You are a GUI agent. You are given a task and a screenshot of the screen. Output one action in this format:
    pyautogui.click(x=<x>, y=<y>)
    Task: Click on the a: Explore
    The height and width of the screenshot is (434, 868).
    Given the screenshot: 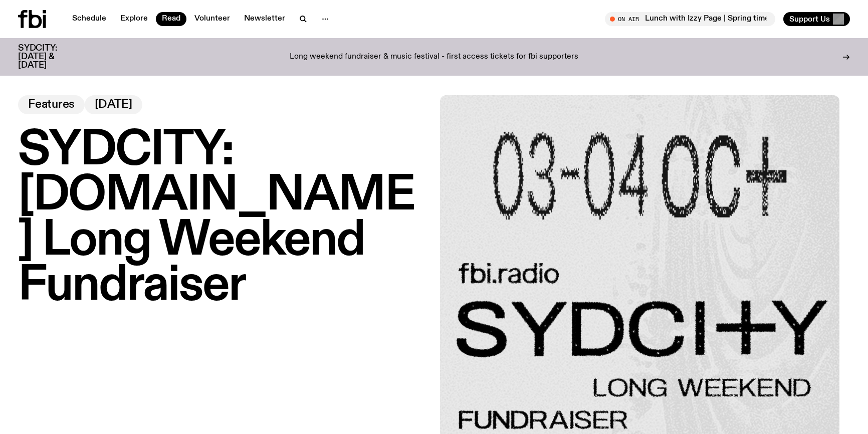 What is the action you would take?
    pyautogui.click(x=134, y=19)
    